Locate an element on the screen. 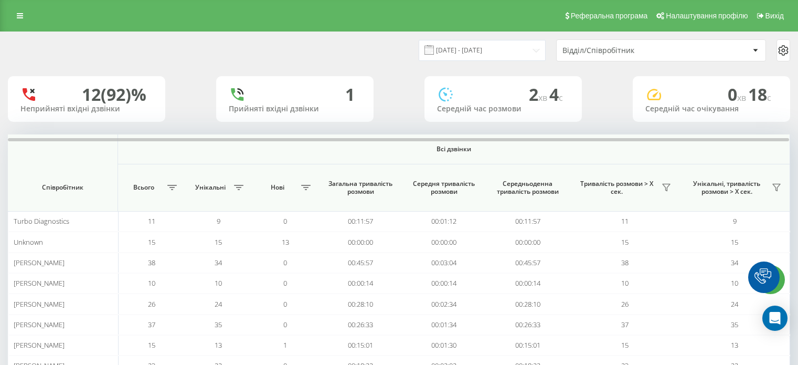 The image size is (798, 365). div: Середній час розмови is located at coordinates (503, 109).